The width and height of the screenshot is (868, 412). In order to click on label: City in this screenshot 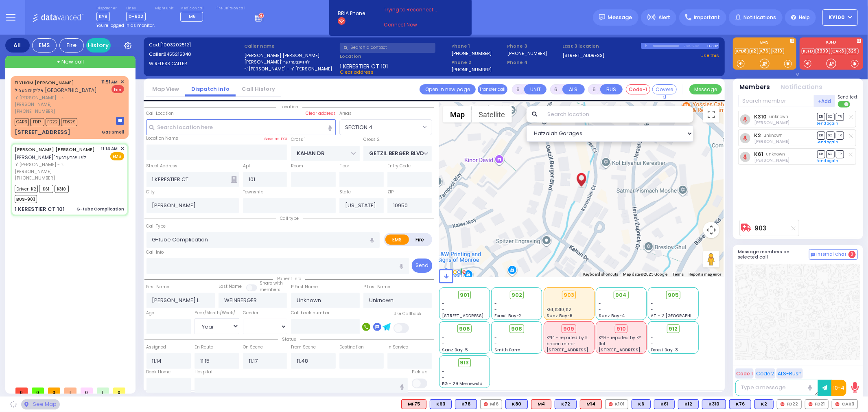, I will do `click(151, 192)`.